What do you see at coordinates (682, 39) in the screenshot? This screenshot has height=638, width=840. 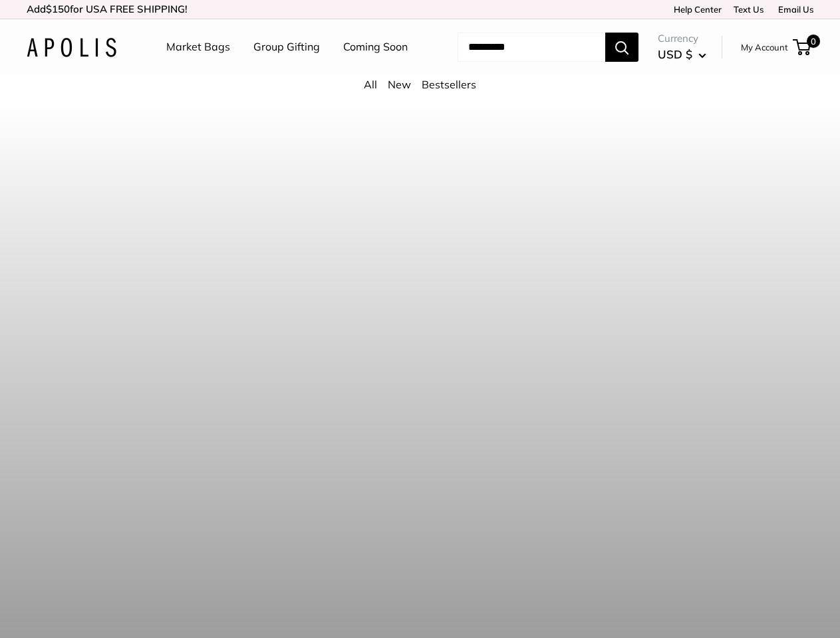 I see `span: Currency` at bounding box center [682, 39].